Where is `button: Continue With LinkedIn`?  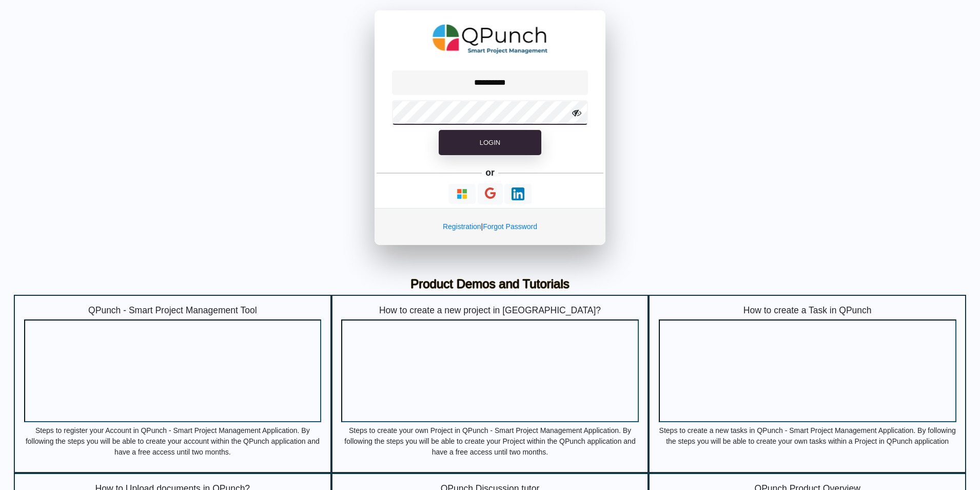 button: Continue With LinkedIn is located at coordinates (518, 193).